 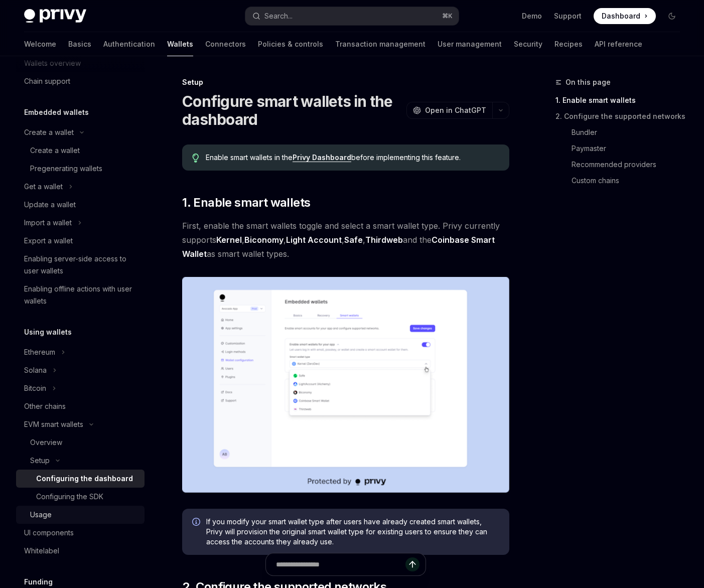 I want to click on button: Toggle dark mode, so click(x=672, y=16).